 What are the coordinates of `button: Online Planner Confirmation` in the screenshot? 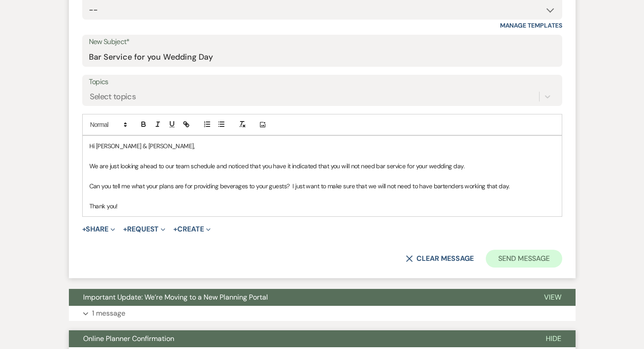 It's located at (300, 338).